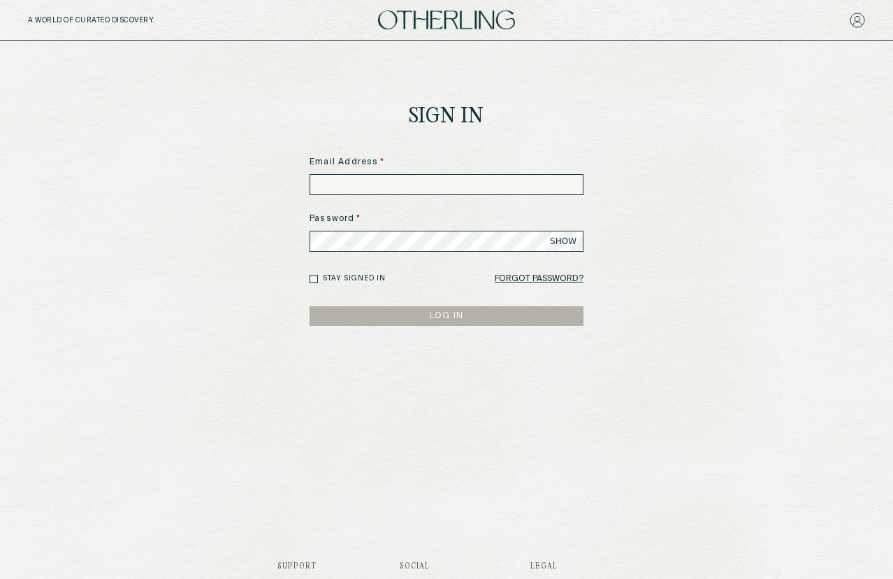 The image size is (893, 579). What do you see at coordinates (354, 278) in the screenshot?
I see `label: Stay signed in` at bounding box center [354, 278].